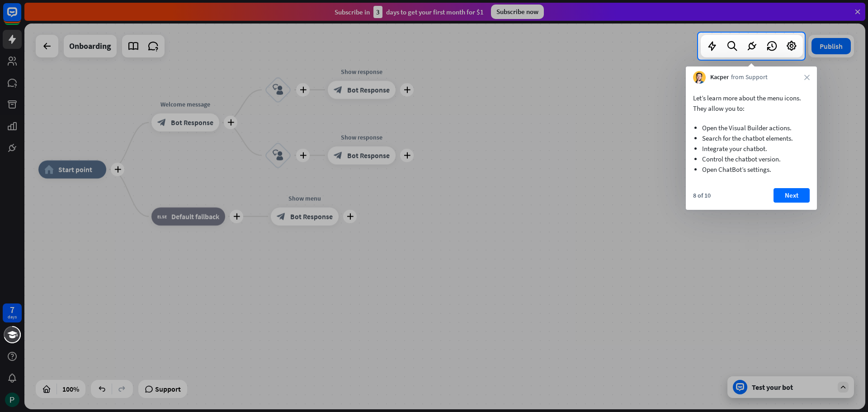  What do you see at coordinates (719, 77) in the screenshot?
I see `span: Kacper` at bounding box center [719, 77].